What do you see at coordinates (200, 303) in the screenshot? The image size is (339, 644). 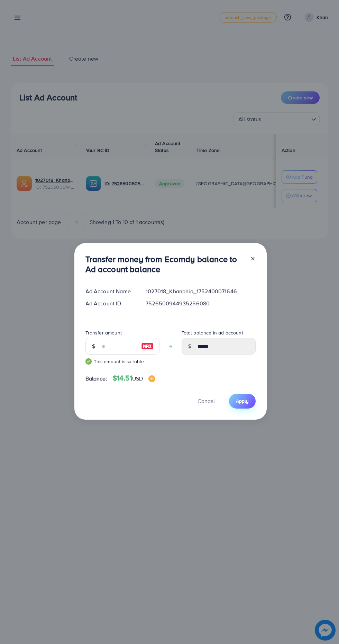 I see `div: 7526500944935256080` at bounding box center [200, 303].